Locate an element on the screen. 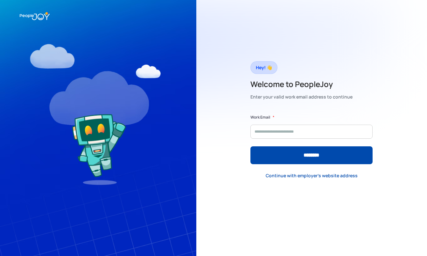  div: Continue with employer's website address is located at coordinates (312, 175).